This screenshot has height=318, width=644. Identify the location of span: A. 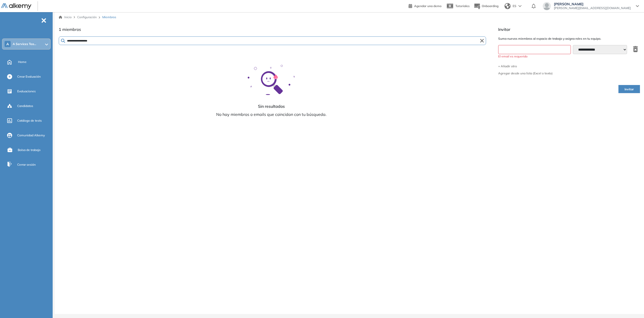
(7, 44).